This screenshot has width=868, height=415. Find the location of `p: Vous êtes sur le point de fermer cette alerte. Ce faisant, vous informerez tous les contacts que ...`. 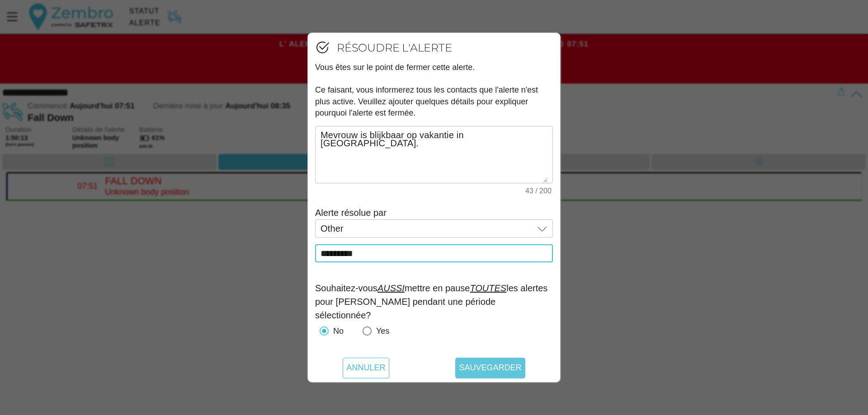

p: Vous êtes sur le point de fermer cette alerte. Ce faisant, vous informerez tous les contacts que ... is located at coordinates (434, 91).